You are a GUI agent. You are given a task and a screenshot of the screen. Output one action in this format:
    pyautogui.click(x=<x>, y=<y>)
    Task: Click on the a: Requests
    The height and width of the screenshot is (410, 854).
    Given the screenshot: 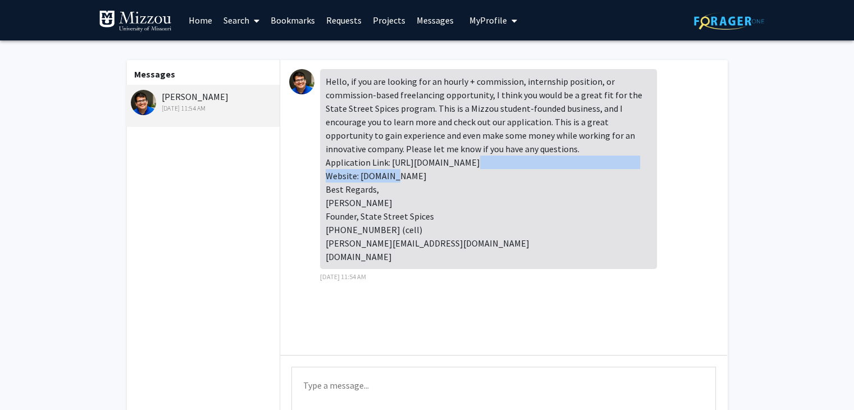 What is the action you would take?
    pyautogui.click(x=344, y=20)
    